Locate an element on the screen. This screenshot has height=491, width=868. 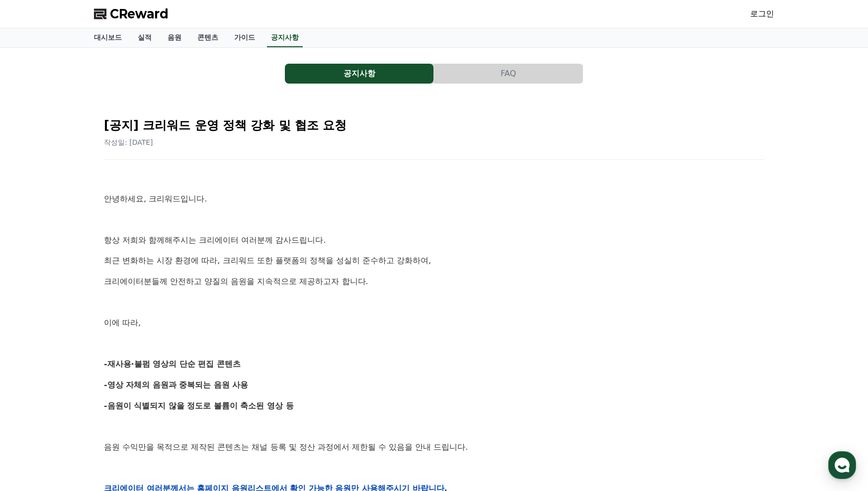
a: 대시보드 is located at coordinates (108, 38).